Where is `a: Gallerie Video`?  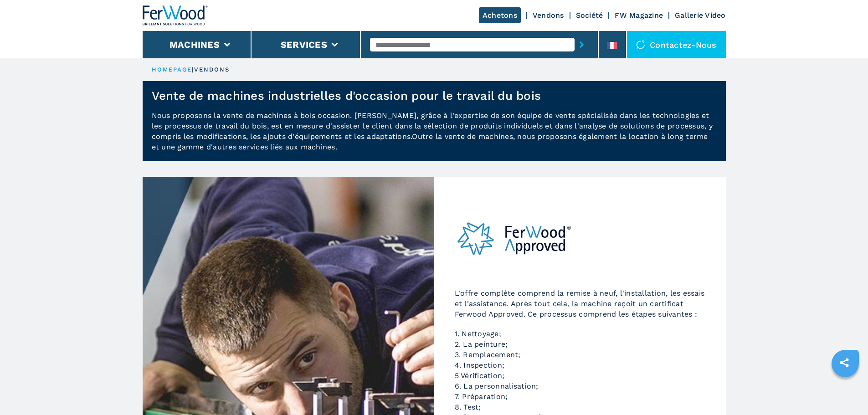 a: Gallerie Video is located at coordinates (701, 15).